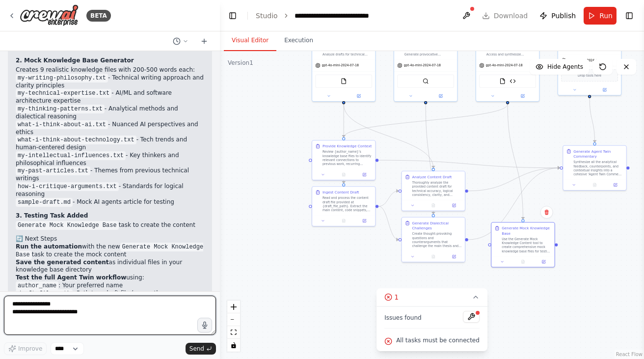  I want to click on span: Send, so click(197, 348).